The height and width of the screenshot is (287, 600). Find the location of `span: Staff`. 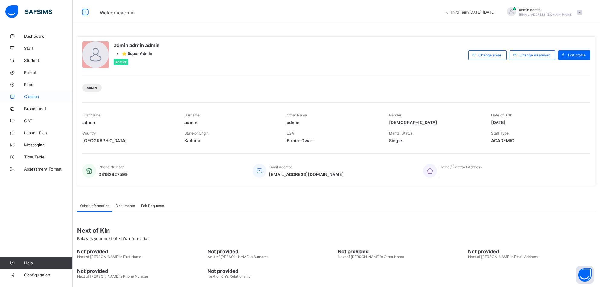

span: Staff is located at coordinates (48, 48).